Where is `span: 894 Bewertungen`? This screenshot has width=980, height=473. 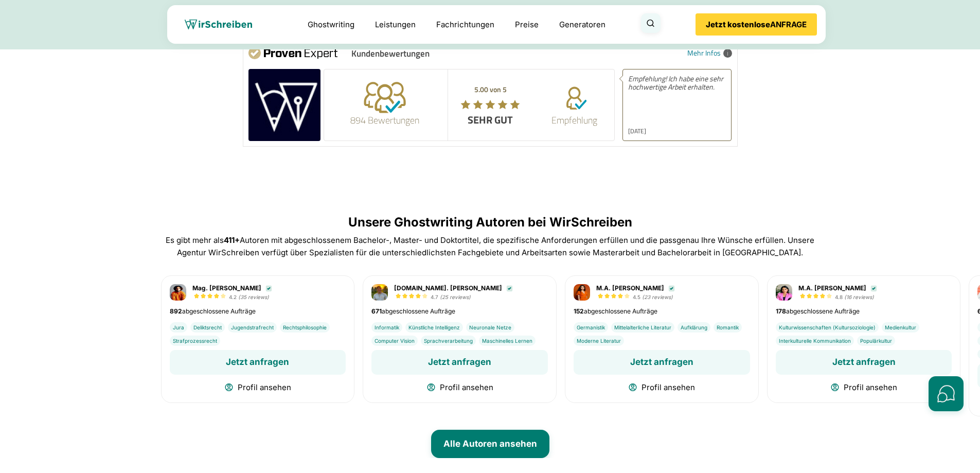
span: 894 Bewertungen is located at coordinates (385, 121).